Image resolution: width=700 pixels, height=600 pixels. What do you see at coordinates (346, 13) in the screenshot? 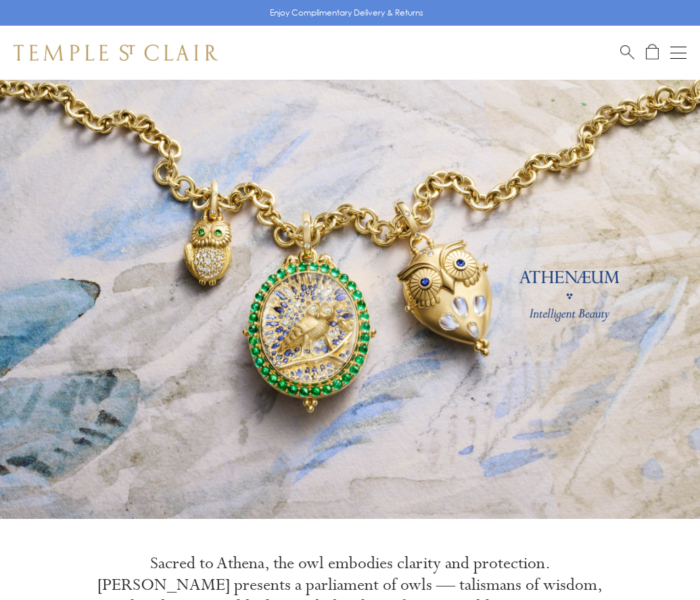
I see `p: Enjoy Complimentary Delivery & Returns` at bounding box center [346, 13].